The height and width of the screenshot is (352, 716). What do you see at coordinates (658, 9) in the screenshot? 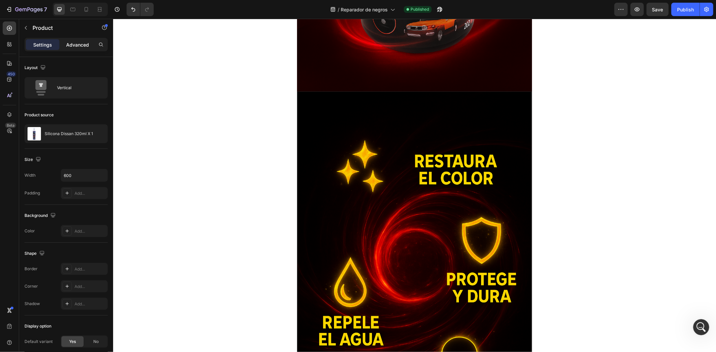
I see `span: Save` at bounding box center [658, 9].